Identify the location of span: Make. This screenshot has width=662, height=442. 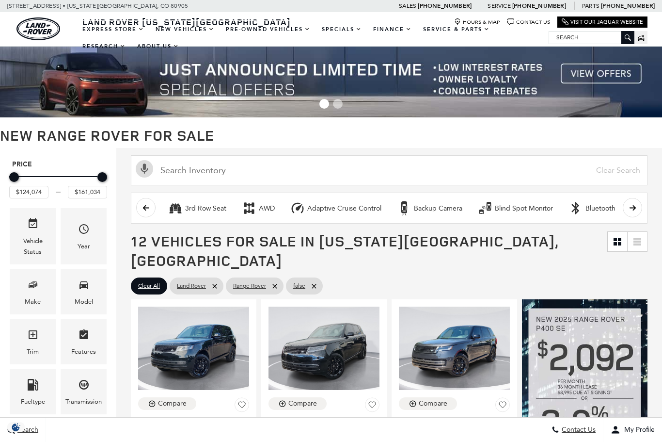
(33, 286).